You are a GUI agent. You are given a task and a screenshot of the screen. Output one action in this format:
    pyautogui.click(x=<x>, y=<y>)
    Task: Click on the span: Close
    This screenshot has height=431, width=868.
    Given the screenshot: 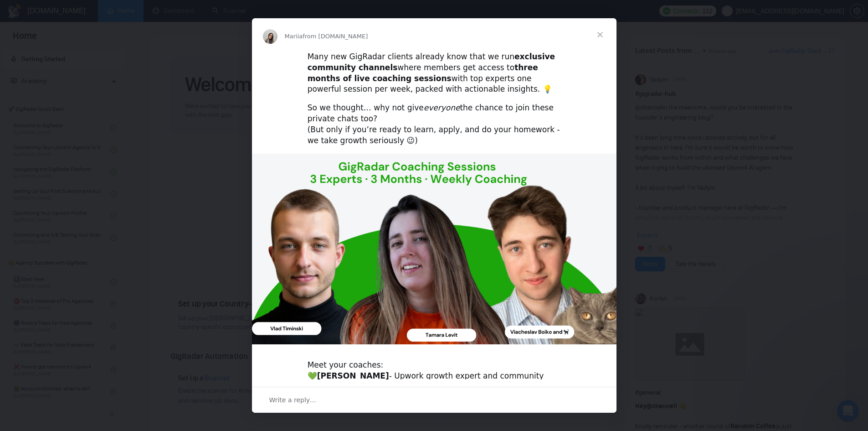 What is the action you would take?
    pyautogui.click(x=600, y=35)
    